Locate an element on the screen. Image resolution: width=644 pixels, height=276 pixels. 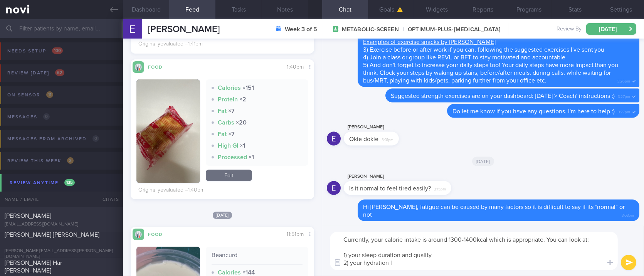
strong: × 144 is located at coordinates (249, 272).